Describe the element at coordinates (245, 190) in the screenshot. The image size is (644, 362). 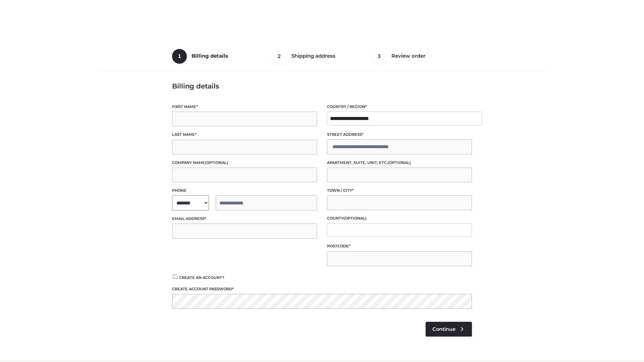
I see `label: Phone` at that location.